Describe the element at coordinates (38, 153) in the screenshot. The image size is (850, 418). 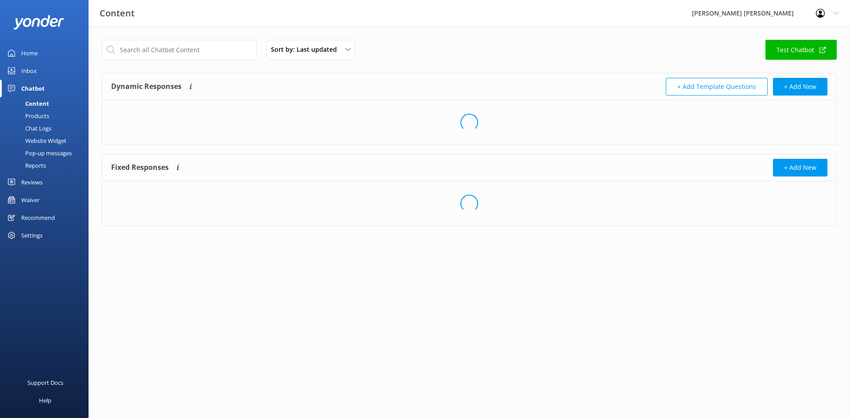
I see `div: Pop-up messages` at that location.